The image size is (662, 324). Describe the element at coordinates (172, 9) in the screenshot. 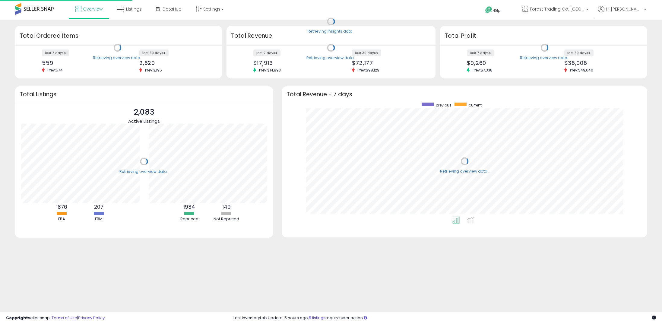

I see `span: DataHub` at that location.